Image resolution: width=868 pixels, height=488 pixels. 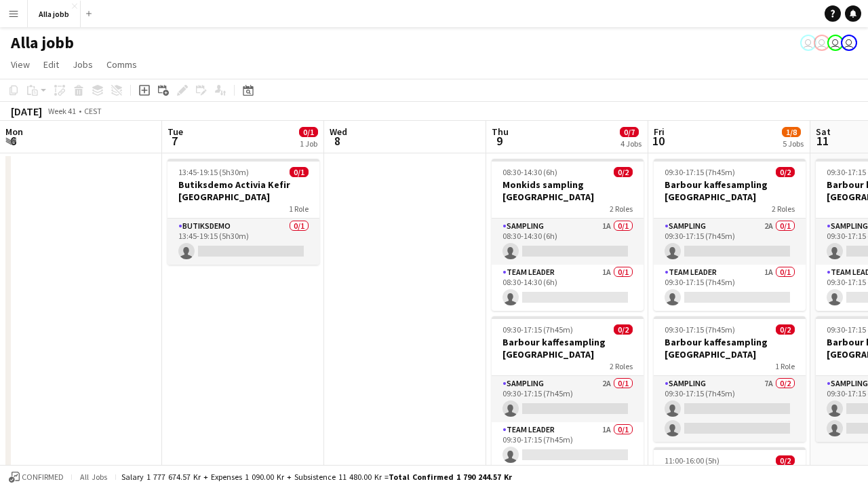 What do you see at coordinates (792, 143) in the screenshot?
I see `div: 5 Jobs` at bounding box center [792, 143].